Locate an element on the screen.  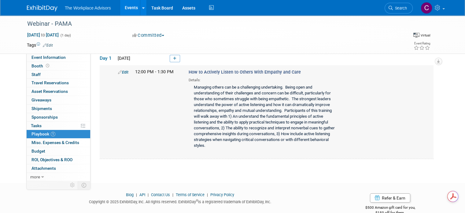
span: Day 1 is located at coordinates (107, 58).